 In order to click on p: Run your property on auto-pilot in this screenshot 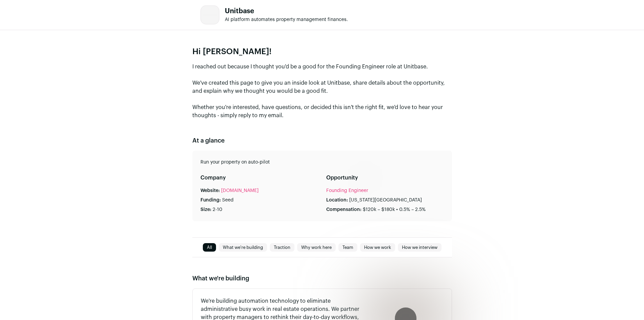, I will do `click(322, 162)`.